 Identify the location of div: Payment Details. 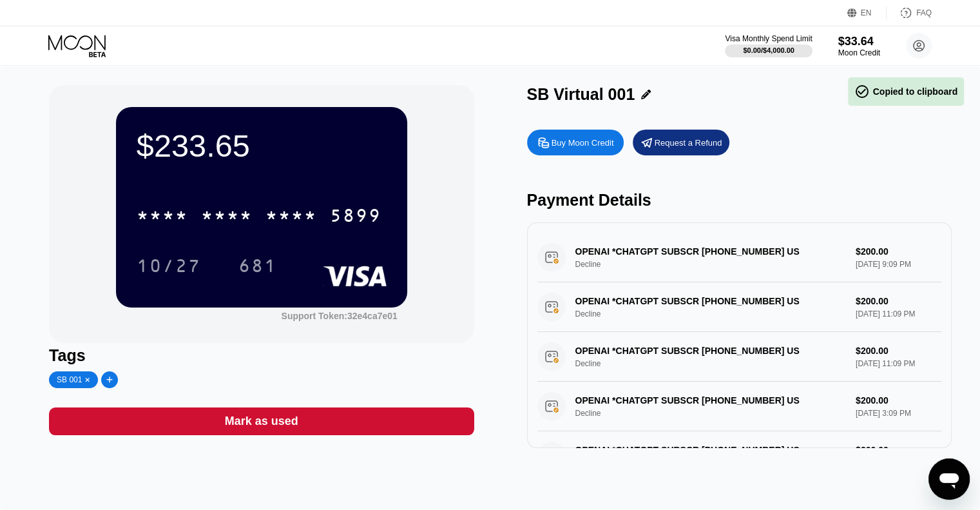
(739, 200).